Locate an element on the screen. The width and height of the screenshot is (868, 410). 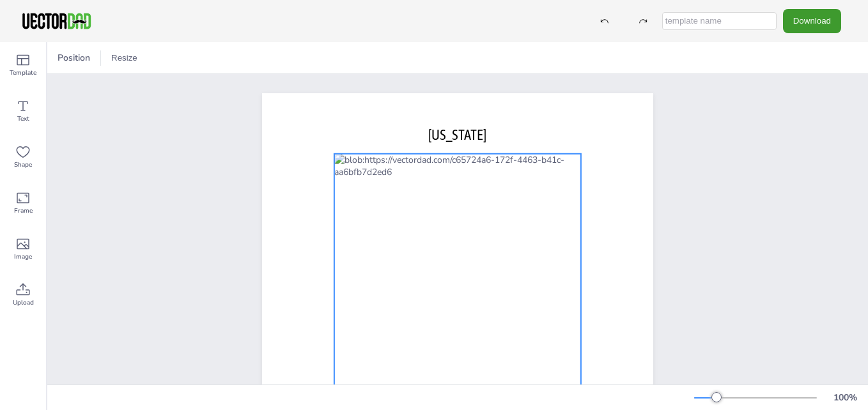
span: Frame is located at coordinates (23, 210).